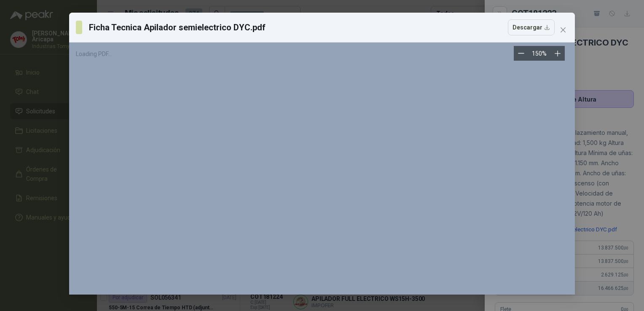 Image resolution: width=644 pixels, height=311 pixels. What do you see at coordinates (521, 53) in the screenshot?
I see `button: Zoom out` at bounding box center [521, 53].